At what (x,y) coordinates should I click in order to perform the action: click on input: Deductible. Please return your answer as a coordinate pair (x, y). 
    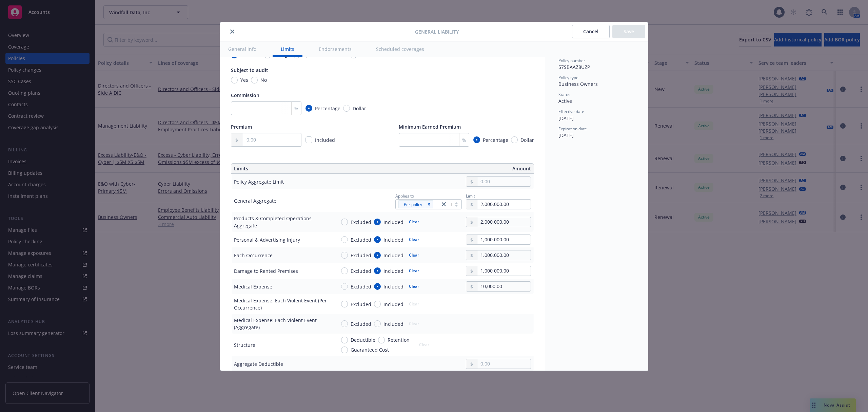
    Looking at the image, I should click on (344, 340).